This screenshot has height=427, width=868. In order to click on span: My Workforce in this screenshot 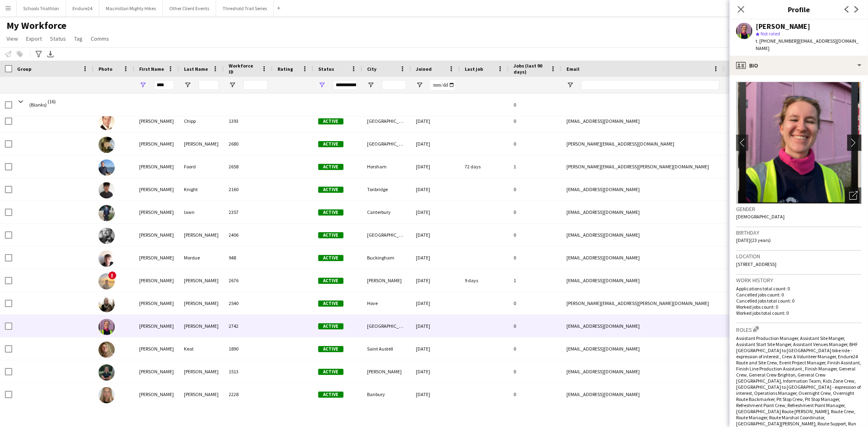, I will do `click(36, 26)`.